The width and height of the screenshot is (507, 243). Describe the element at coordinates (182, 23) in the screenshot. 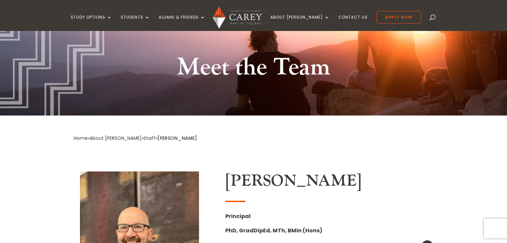

I see `a: Alumni & Friends` at that location.